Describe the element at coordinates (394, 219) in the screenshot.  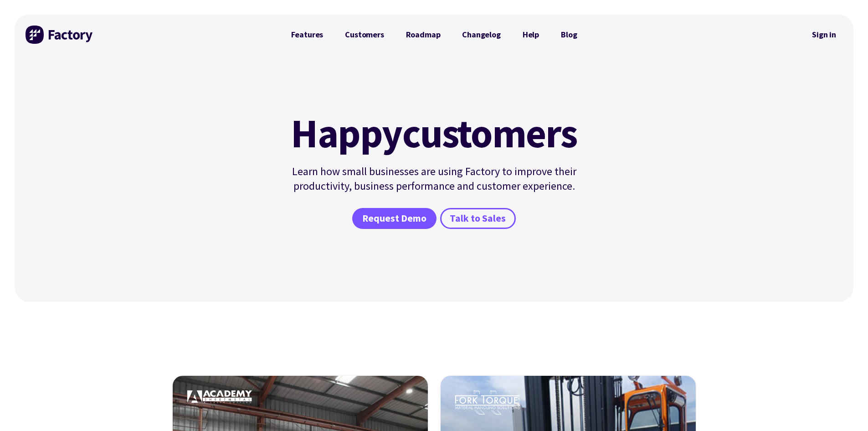
I see `a: Request Demo` at that location.